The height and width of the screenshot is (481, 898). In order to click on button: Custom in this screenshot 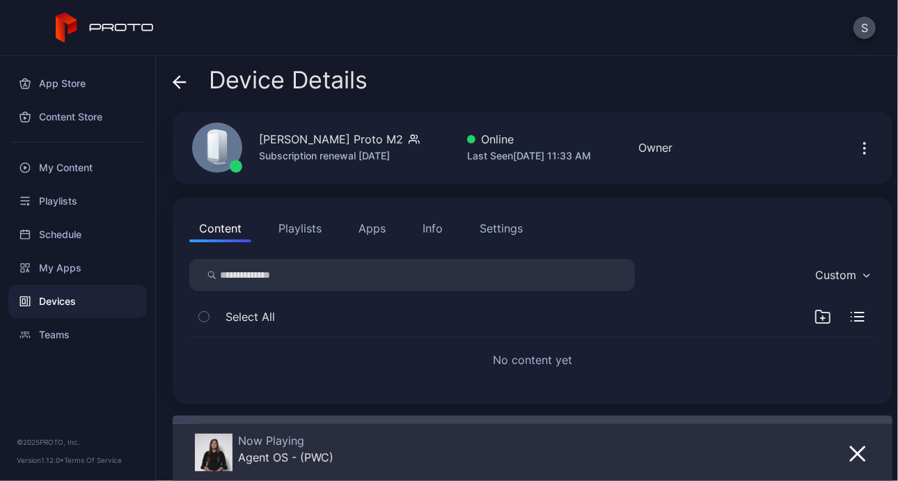, I will do `click(842, 275)`.